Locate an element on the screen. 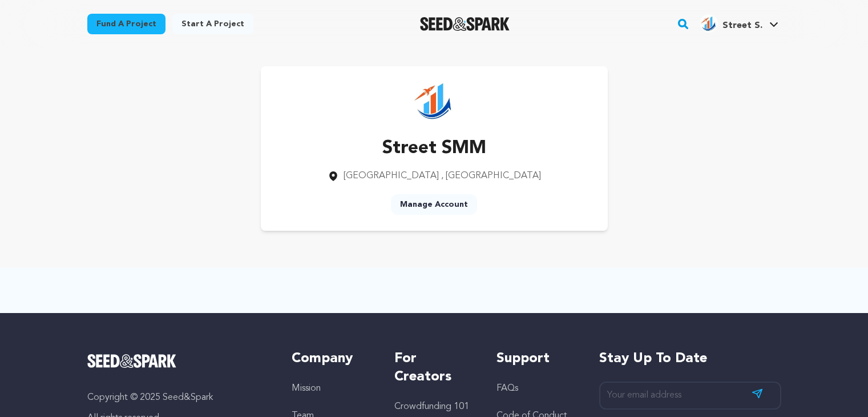  img: 3940b701e84b0b6c.jpg is located at coordinates (709, 24).